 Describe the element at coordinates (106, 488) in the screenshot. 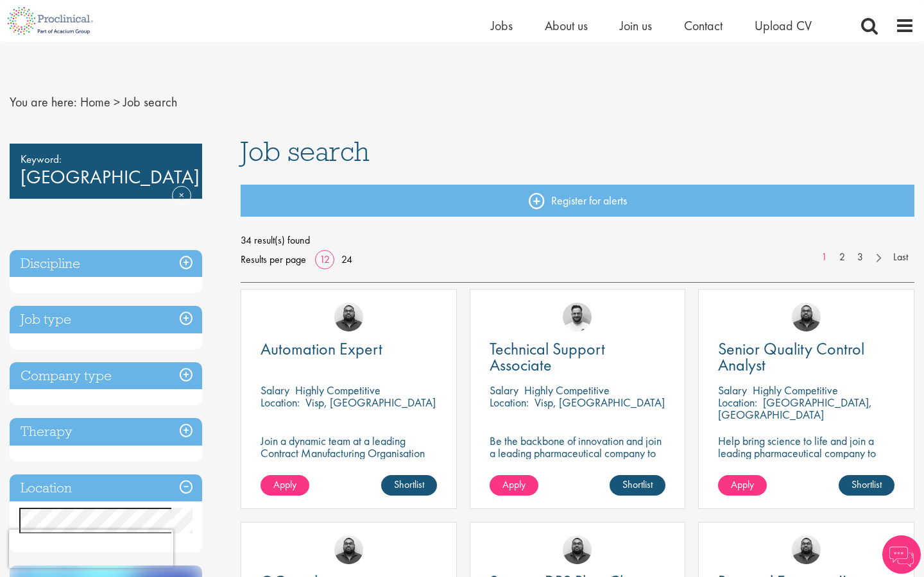

I see `h3: Location` at that location.